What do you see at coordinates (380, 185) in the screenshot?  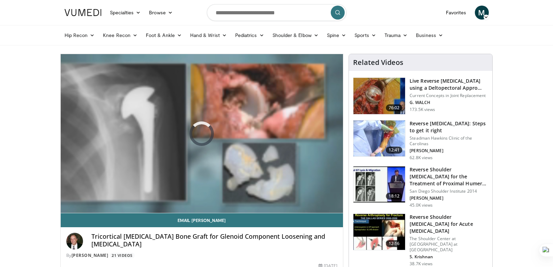 I see `img: Q2xRg7exoPLTwO8X4xMDoxOjA4MTsiGN.150x105_q85_crop-smart_upscale.jpg` at bounding box center [380, 185].